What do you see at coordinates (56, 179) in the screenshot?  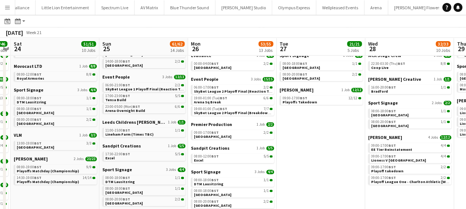 I see `a: 14:30-19:00BST14/14Playoffs Matchday (Championship)` at bounding box center [56, 179].